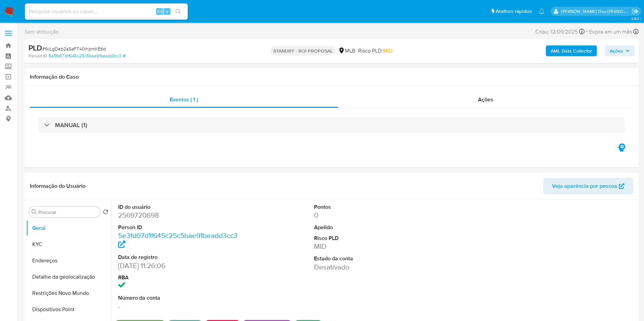  I want to click on dt: Número da conta, so click(180, 298).